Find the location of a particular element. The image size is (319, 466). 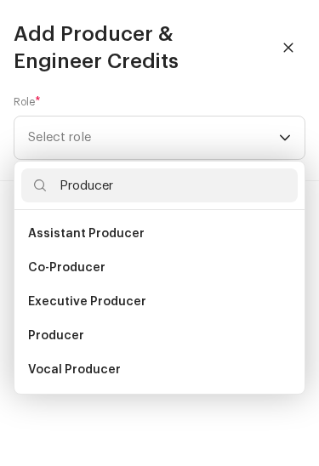

li: Executive Producer is located at coordinates (159, 302).